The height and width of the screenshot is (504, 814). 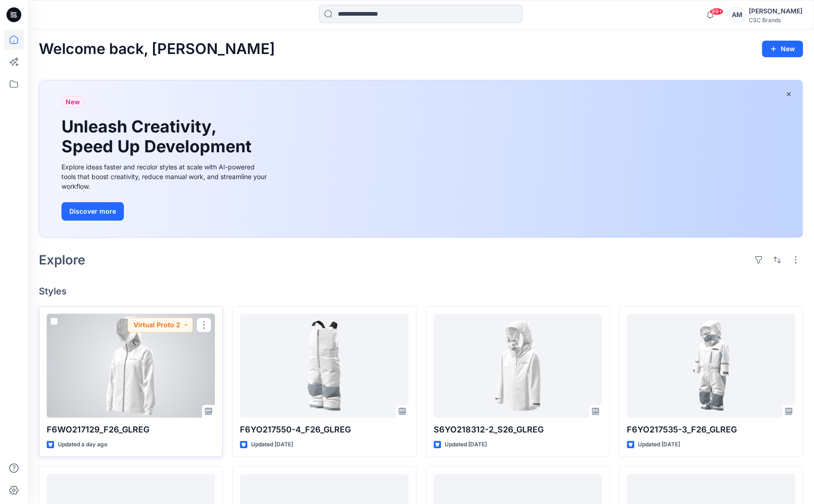 I want to click on a: F6WO217129_F26_GLREG, so click(x=130, y=366).